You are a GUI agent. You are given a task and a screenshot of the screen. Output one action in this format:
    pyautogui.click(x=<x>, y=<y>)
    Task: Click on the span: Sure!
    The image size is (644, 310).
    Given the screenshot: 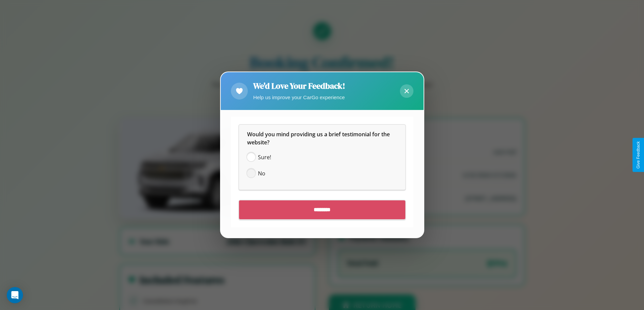 What is the action you would take?
    pyautogui.click(x=264, y=158)
    